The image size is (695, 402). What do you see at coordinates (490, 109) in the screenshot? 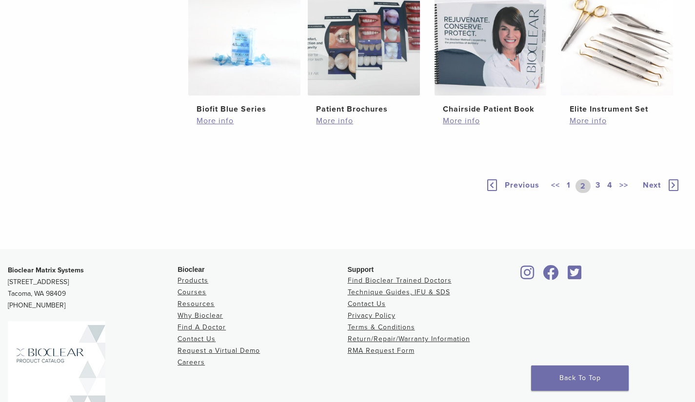
I see `h2: Chairside Patient Book` at bounding box center [490, 109].